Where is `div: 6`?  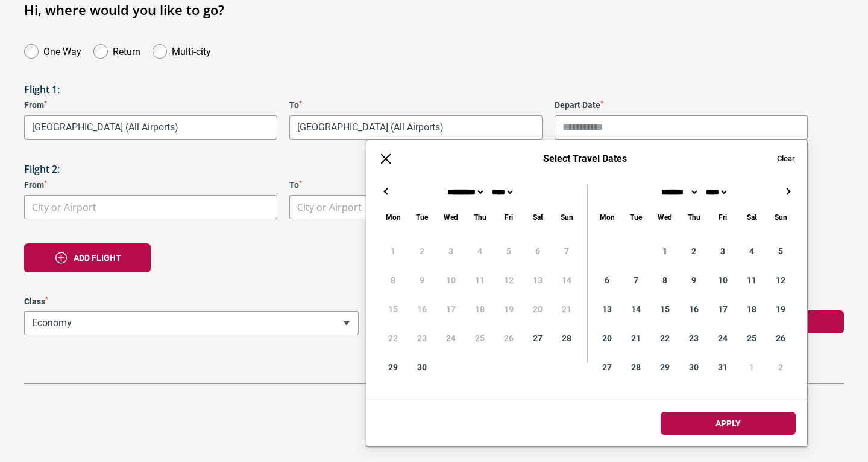 div: 6 is located at coordinates (607, 280).